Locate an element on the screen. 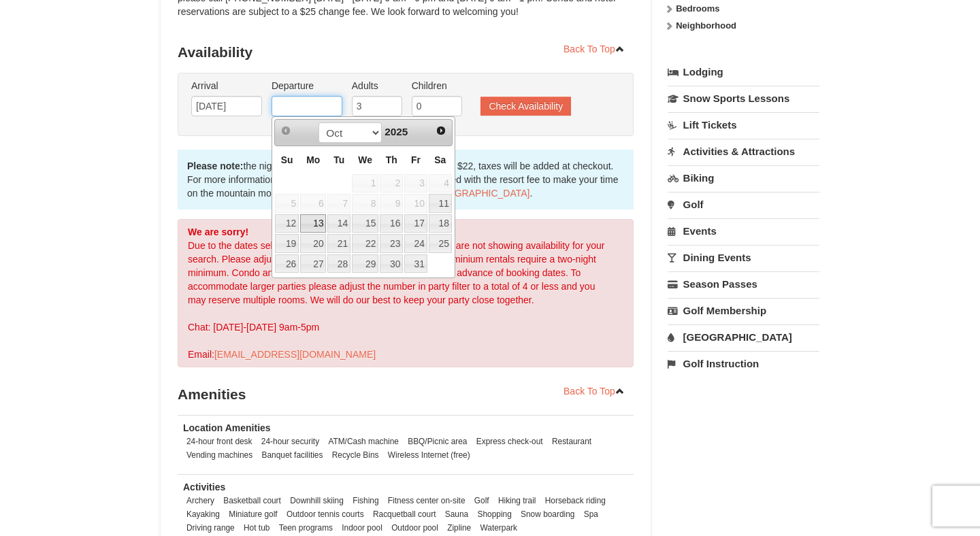 Image resolution: width=980 pixels, height=536 pixels. a: Lift Tickets is located at coordinates (744, 125).